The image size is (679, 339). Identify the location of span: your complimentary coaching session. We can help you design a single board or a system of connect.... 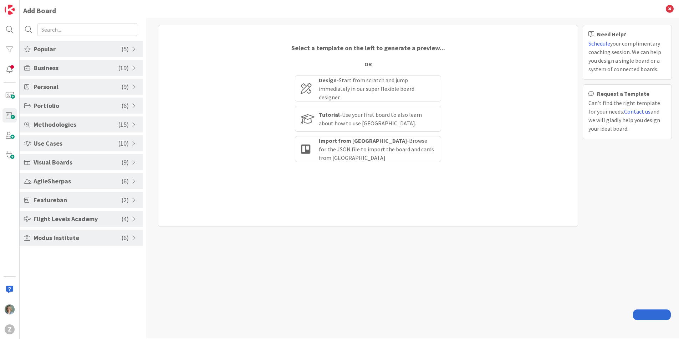
(625, 56).